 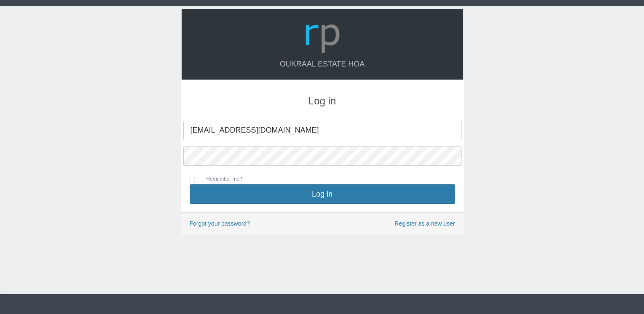 I want to click on label: Remember me?, so click(x=220, y=180).